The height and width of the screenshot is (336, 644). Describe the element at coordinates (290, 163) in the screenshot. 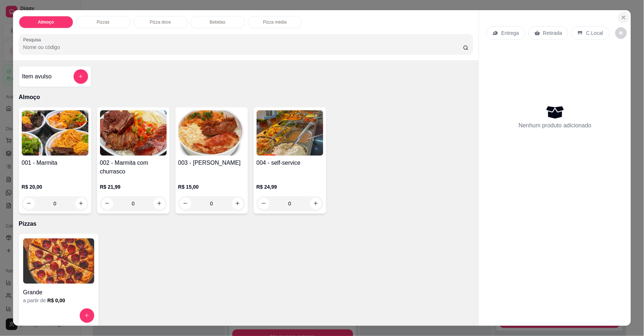

I see `h4: 004 - self-service` at that location.